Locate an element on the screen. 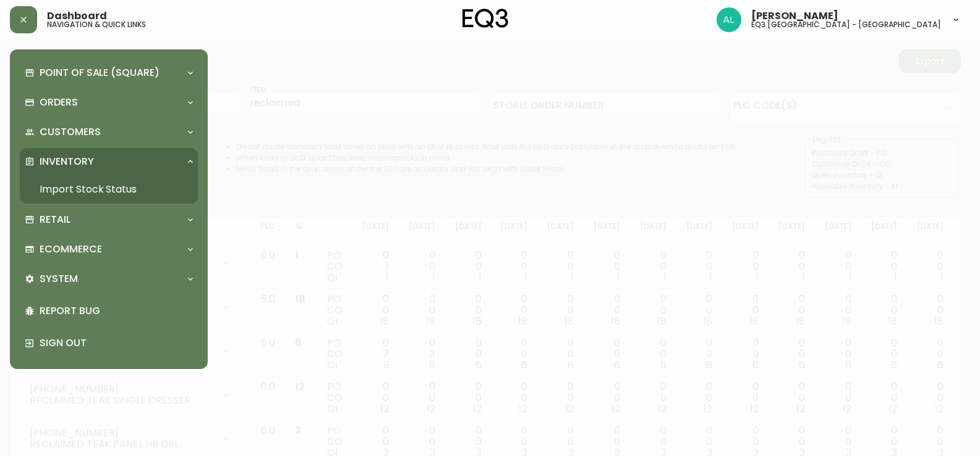  div: Inventory is located at coordinates (109, 161).